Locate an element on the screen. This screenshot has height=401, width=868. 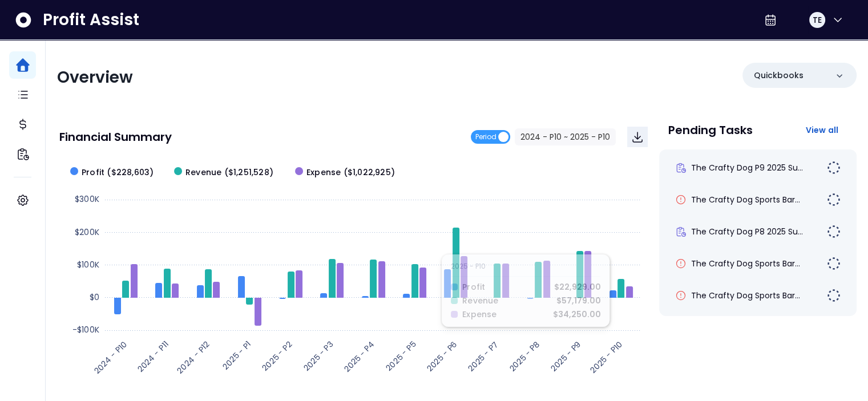
text: 2025 - P4 is located at coordinates (359, 356).